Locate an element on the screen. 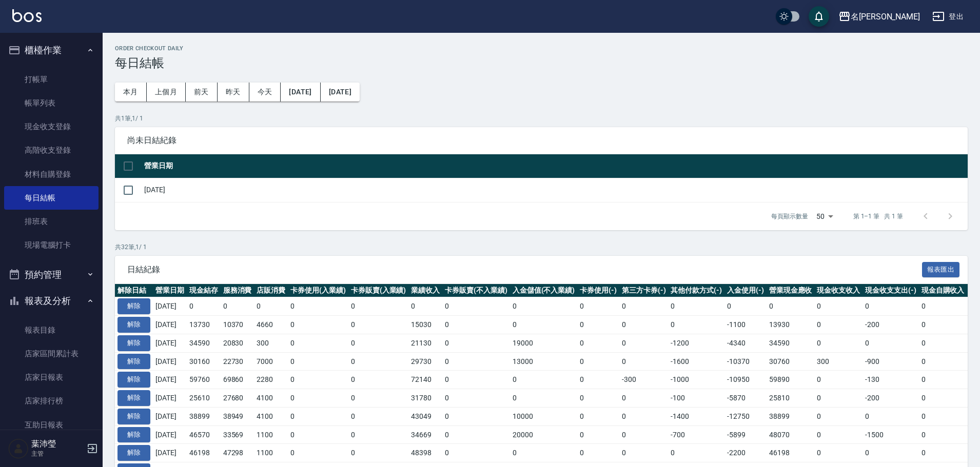 The height and width of the screenshot is (467, 980). td: 30160 is located at coordinates (204, 362).